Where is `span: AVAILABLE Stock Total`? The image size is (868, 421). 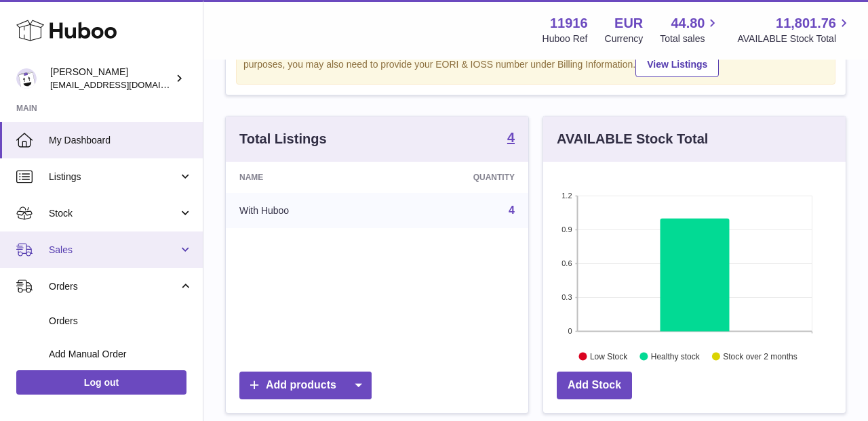
span: AVAILABLE Stock Total is located at coordinates (794, 38).